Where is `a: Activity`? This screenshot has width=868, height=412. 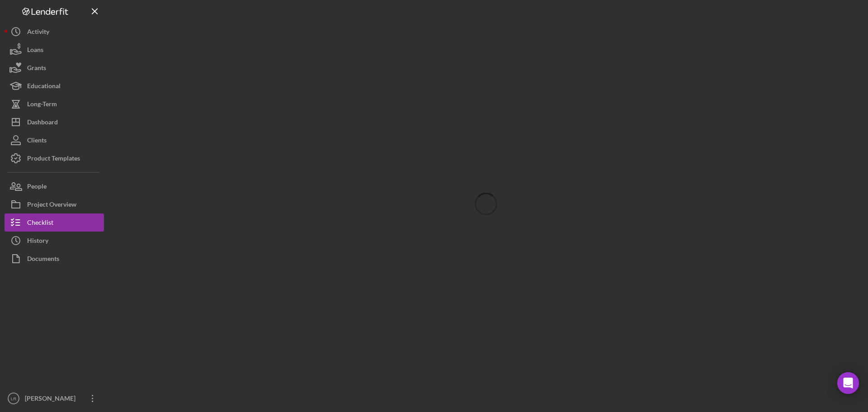 a: Activity is located at coordinates (54, 32).